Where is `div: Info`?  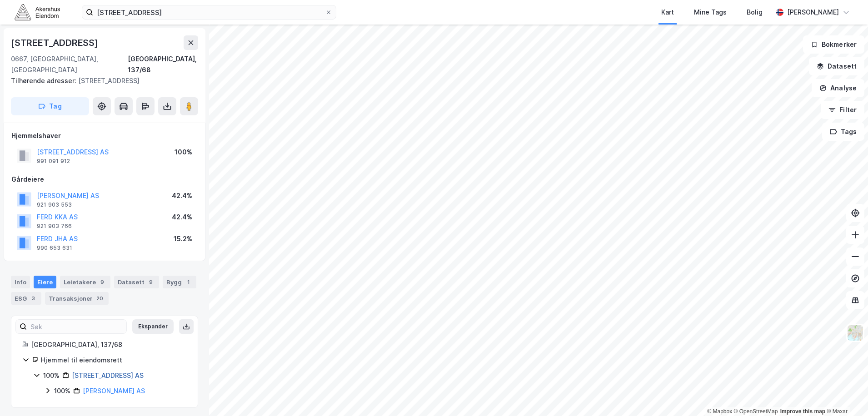
div: Info is located at coordinates (21, 282).